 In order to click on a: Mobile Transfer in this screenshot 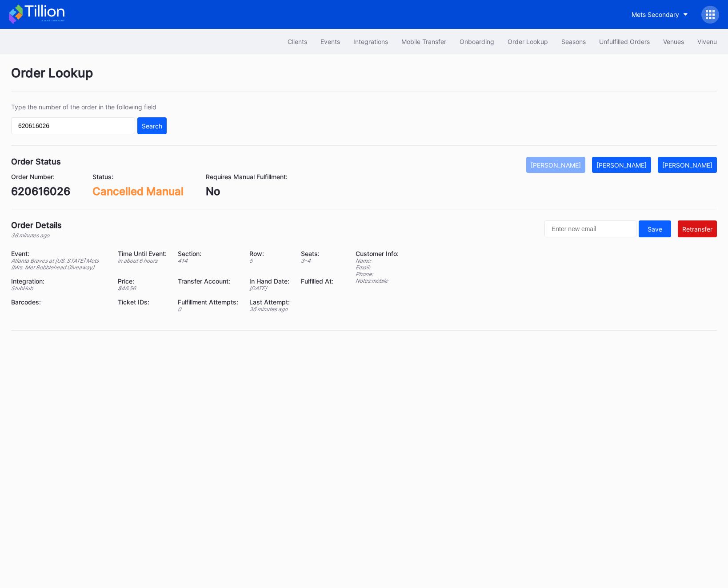, I will do `click(424, 42)`.